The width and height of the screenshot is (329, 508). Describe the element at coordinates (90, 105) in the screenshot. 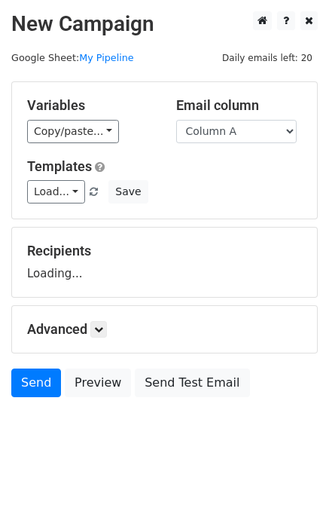

I see `h5: Variables` at that location.